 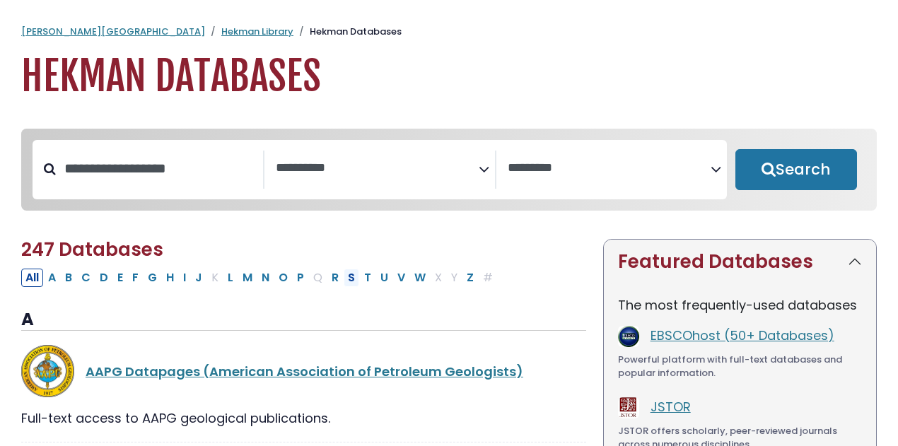 What do you see at coordinates (32, 278) in the screenshot?
I see `button: All` at bounding box center [32, 278].